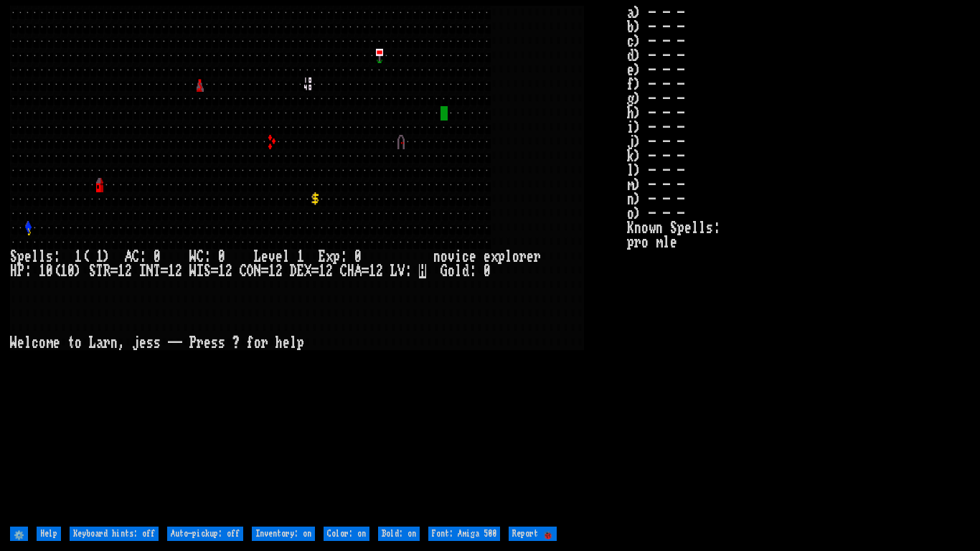 The image size is (980, 551). I want to click on div: R, so click(107, 271).